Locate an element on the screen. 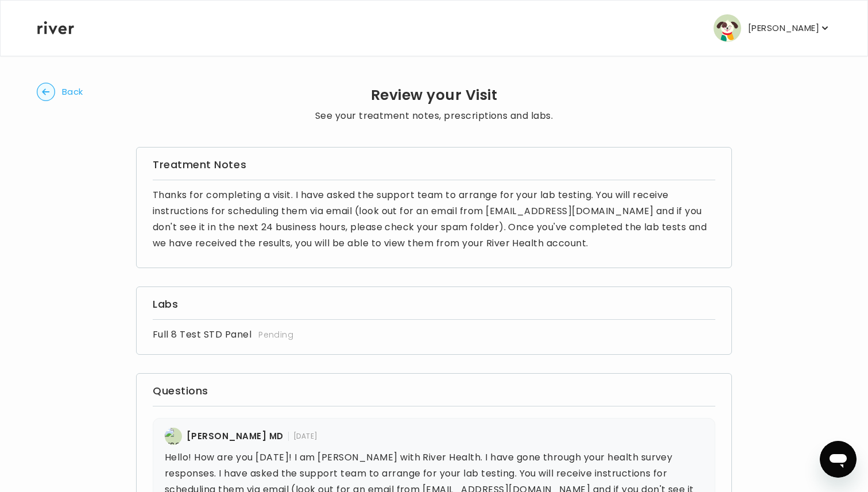 This screenshot has width=868, height=492. p: Thanks for completing a visit. I have asked the support team to arrange for your lab testing. You... is located at coordinates (434, 219).